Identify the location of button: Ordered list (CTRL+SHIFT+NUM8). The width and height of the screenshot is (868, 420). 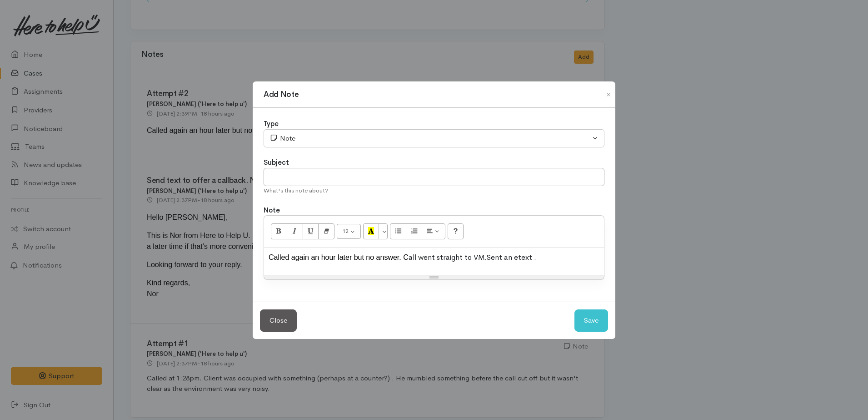
(414, 231).